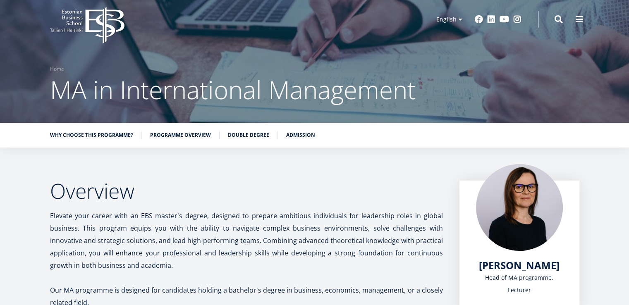 Image resolution: width=629 pixels, height=305 pixels. Describe the element at coordinates (517, 19) in the screenshot. I see `a: Instagram` at that location.